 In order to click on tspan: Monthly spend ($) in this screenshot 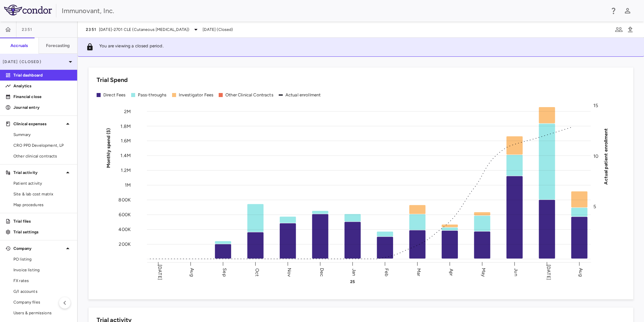, I will do `click(108, 147)`.